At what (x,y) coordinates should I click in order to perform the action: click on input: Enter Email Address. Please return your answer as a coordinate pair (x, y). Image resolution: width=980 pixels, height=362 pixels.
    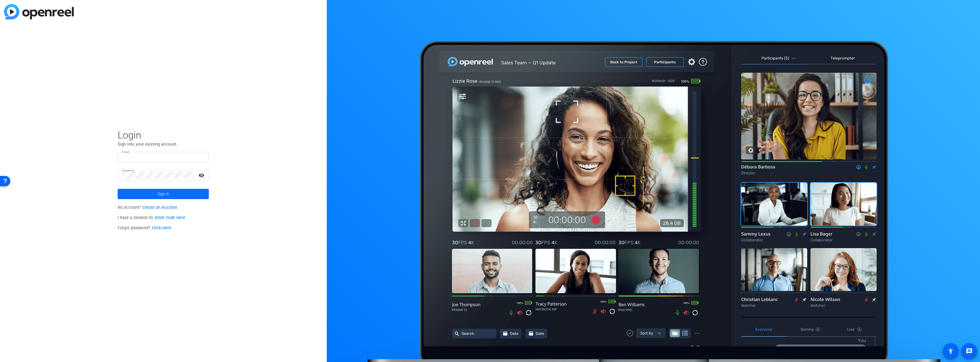
    Looking at the image, I should click on (163, 157).